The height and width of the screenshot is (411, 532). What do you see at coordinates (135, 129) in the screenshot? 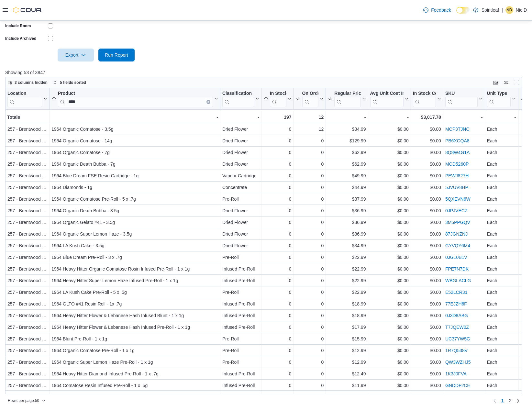
I see `div: 1964 Organic Comatose - 3.5g` at bounding box center [135, 129].